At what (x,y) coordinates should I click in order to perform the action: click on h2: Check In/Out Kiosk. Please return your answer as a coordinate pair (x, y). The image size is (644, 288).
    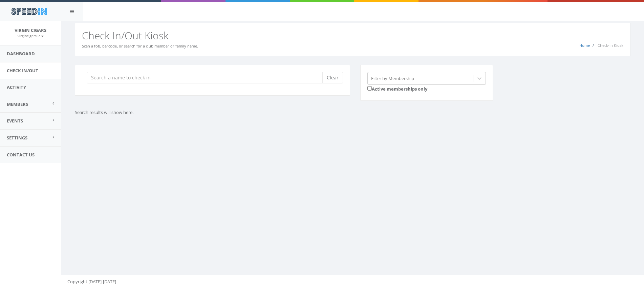
    Looking at the image, I should click on (352, 35).